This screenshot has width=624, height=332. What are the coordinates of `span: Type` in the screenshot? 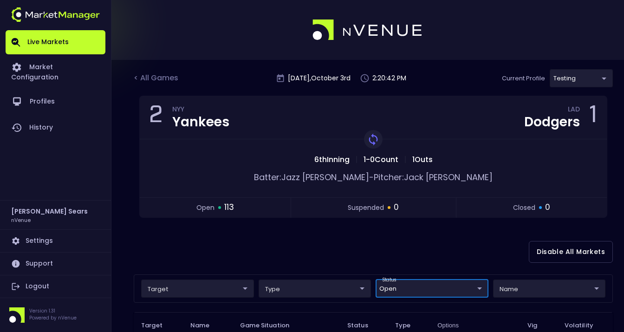 It's located at (409, 326).